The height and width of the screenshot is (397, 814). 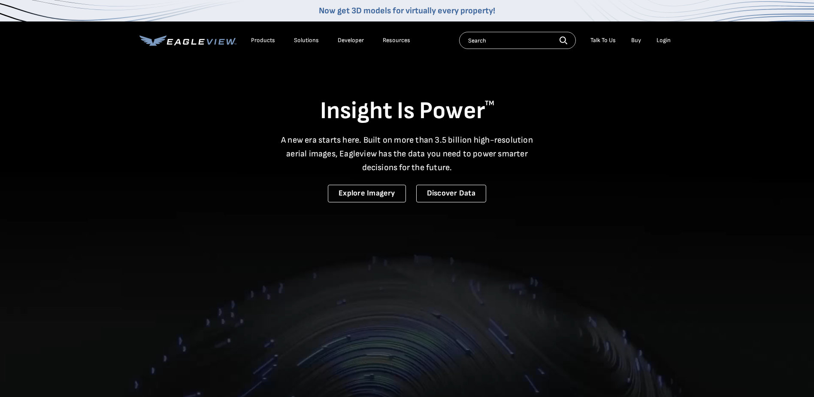 I want to click on div: Solutions, so click(x=307, y=40).